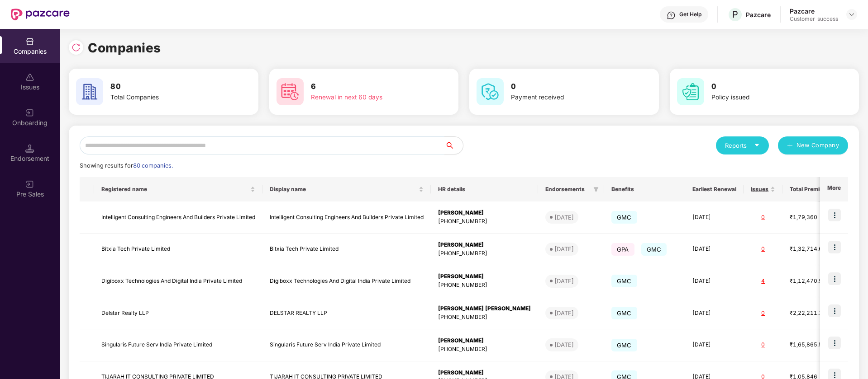  What do you see at coordinates (812, 217) in the screenshot?
I see `div: ₹1,79,360` at bounding box center [812, 217].